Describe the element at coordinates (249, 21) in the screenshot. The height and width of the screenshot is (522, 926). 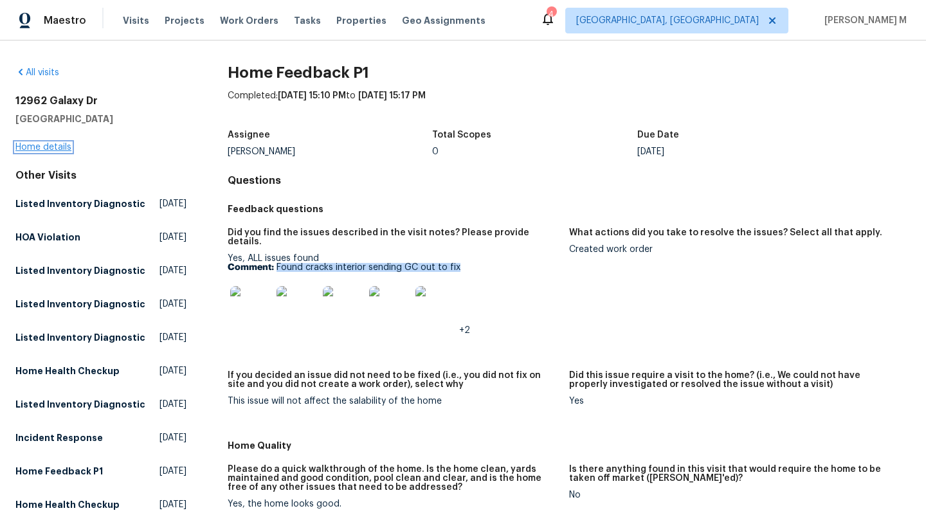
I see `span: Work Orders` at that location.